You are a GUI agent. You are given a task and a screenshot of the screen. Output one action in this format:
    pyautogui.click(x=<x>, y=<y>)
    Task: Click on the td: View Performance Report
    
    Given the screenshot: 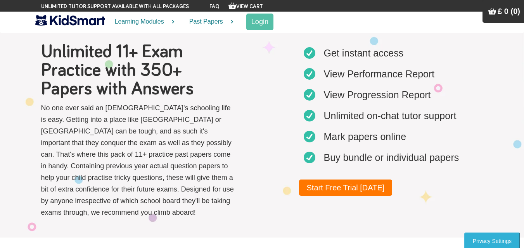 What is the action you would take?
    pyautogui.click(x=379, y=74)
    